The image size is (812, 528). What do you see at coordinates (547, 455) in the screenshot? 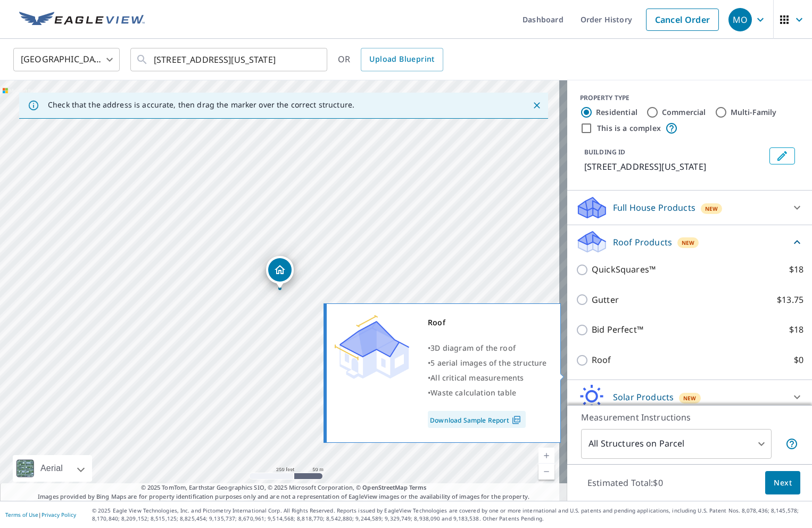
I see `a: Current Level 17, Zoom In` at bounding box center [547, 455].